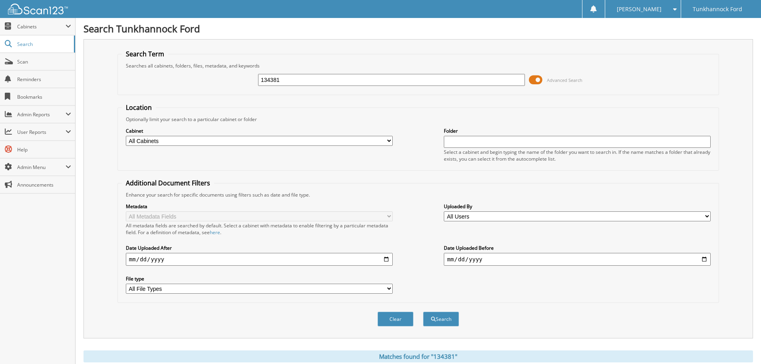 Image resolution: width=761 pixels, height=364 pixels. What do you see at coordinates (259, 206) in the screenshot?
I see `label: Metadata` at bounding box center [259, 206].